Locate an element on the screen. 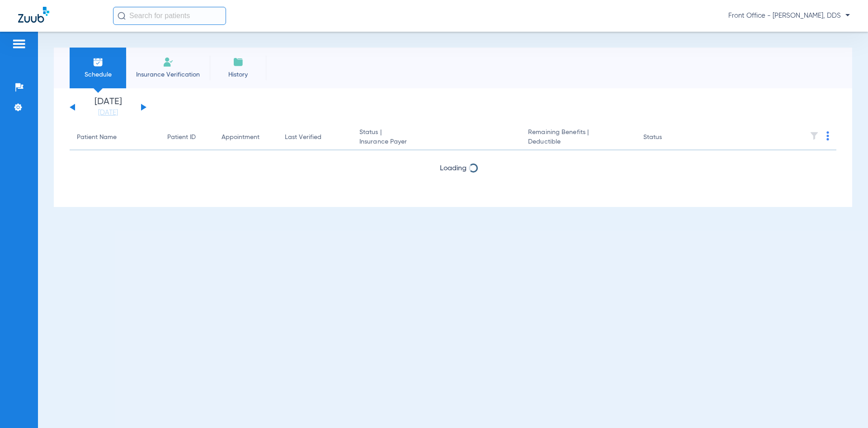 The height and width of the screenshot is (428, 868). span: Loading is located at coordinates (454, 169).